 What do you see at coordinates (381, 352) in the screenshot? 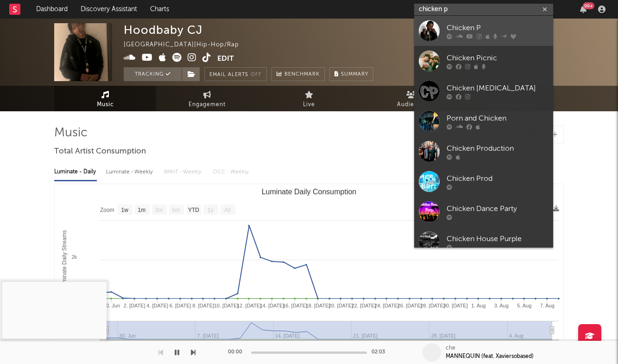
I see `div: 02:03` at bounding box center [381, 352].